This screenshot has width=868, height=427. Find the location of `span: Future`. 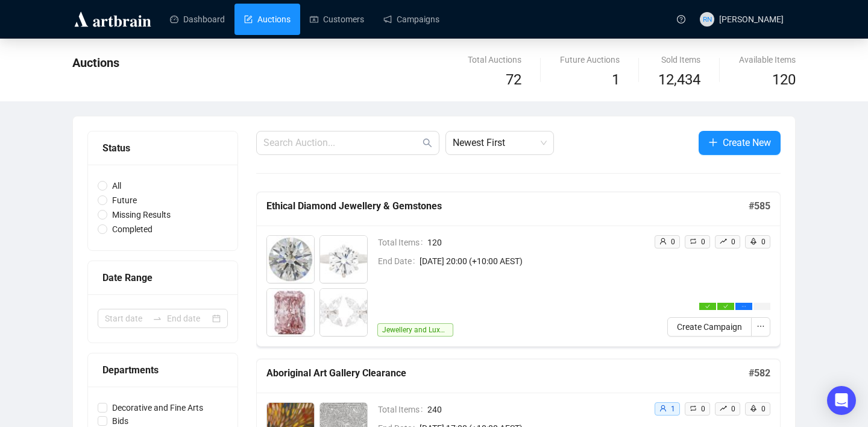

span: Future is located at coordinates (124, 200).